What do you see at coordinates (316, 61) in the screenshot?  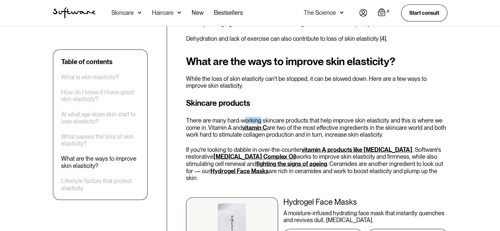 I see `h2: What are the ways to improve skin elasticity?` at bounding box center [316, 61].